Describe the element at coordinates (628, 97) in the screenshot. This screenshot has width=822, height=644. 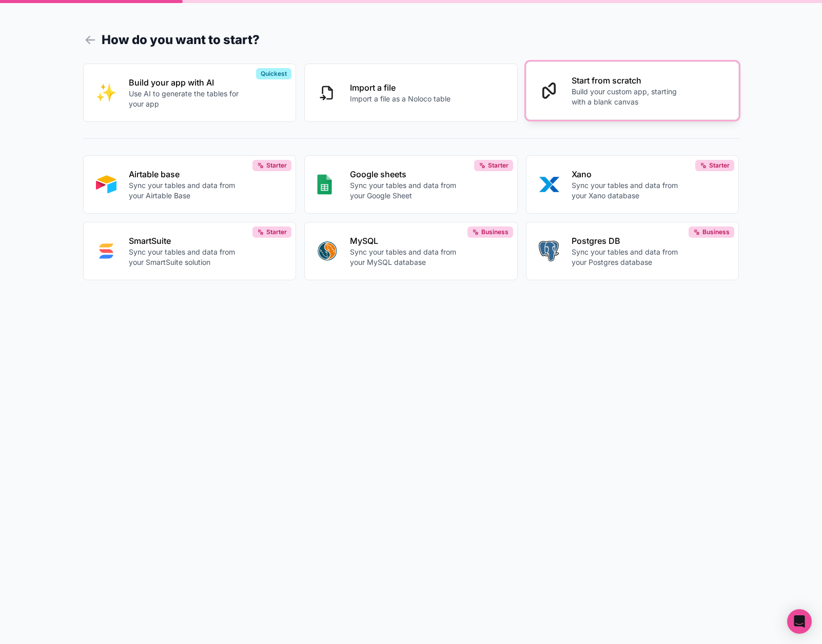
I see `p: Build your custom app, starting with a blank canvas` at that location.